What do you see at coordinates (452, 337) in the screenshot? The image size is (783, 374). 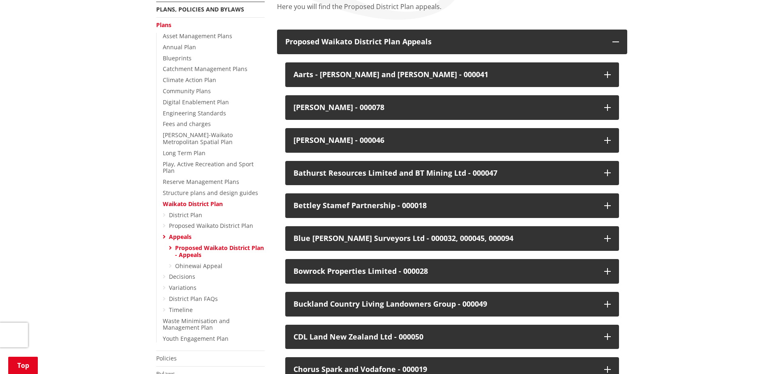 I see `button: CDL Land New Zealand Ltd - 000050` at bounding box center [452, 337].